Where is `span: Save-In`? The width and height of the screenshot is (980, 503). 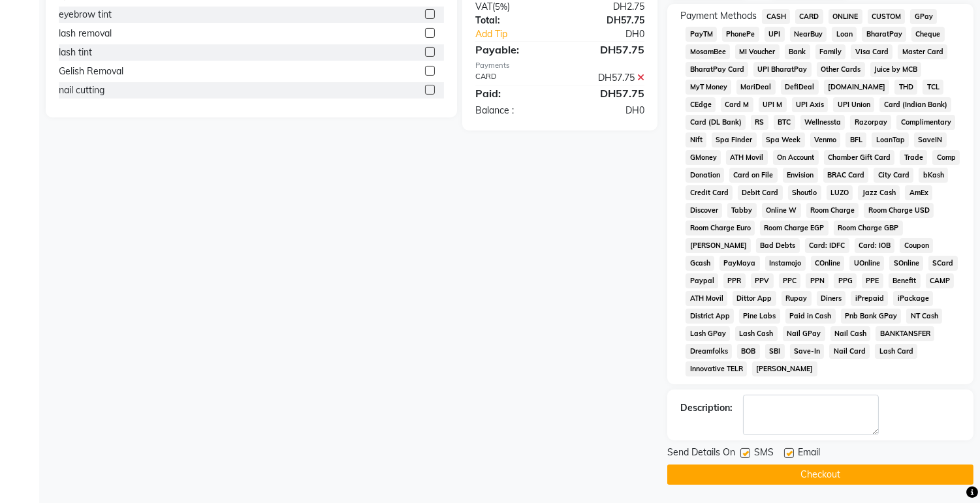 span: Save-In is located at coordinates (806, 351).